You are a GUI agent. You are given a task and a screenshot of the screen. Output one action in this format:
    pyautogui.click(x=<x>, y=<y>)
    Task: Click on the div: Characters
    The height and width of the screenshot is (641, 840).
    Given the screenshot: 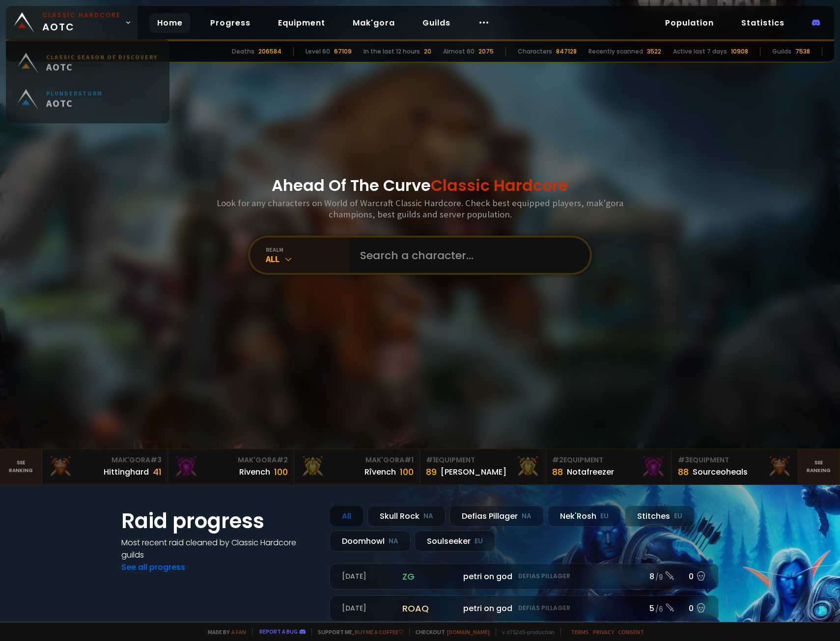 What is the action you would take?
    pyautogui.click(x=535, y=51)
    